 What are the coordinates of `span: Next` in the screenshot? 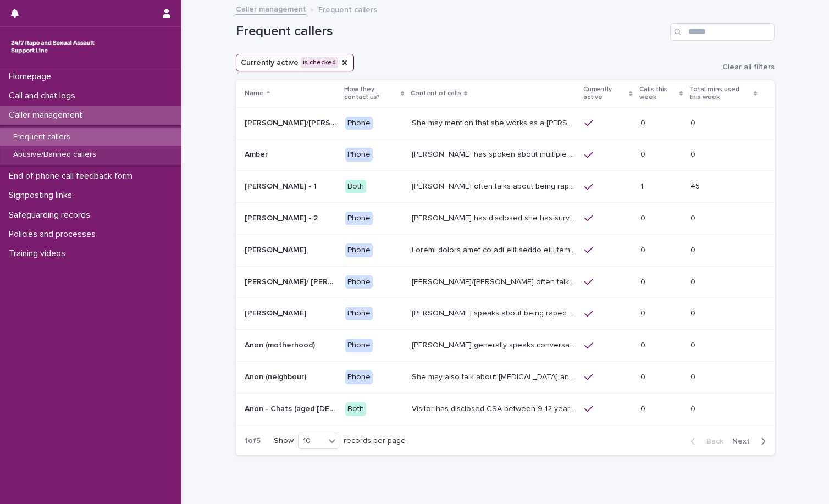 It's located at (745, 442).